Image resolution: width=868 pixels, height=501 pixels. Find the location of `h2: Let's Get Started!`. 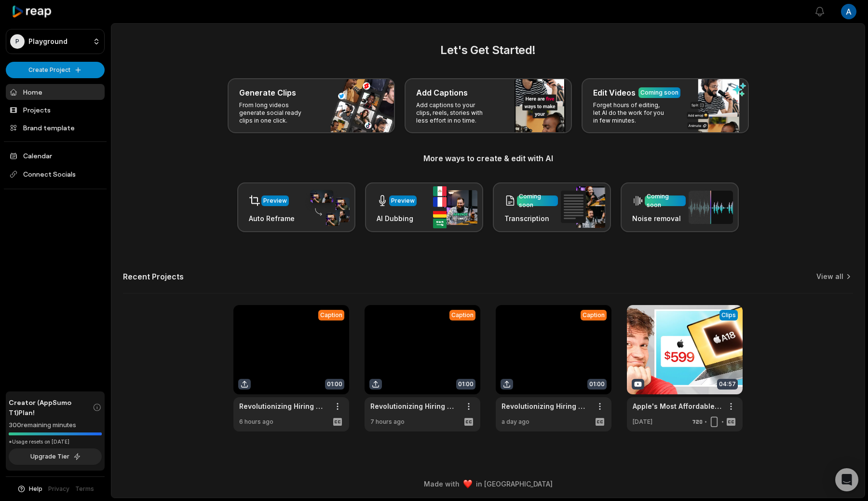

h2: Let's Get Started! is located at coordinates (488, 50).